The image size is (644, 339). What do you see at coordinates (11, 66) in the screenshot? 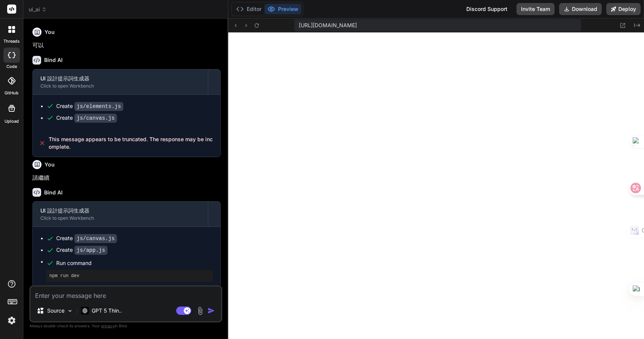
I see `label: code` at bounding box center [11, 66].